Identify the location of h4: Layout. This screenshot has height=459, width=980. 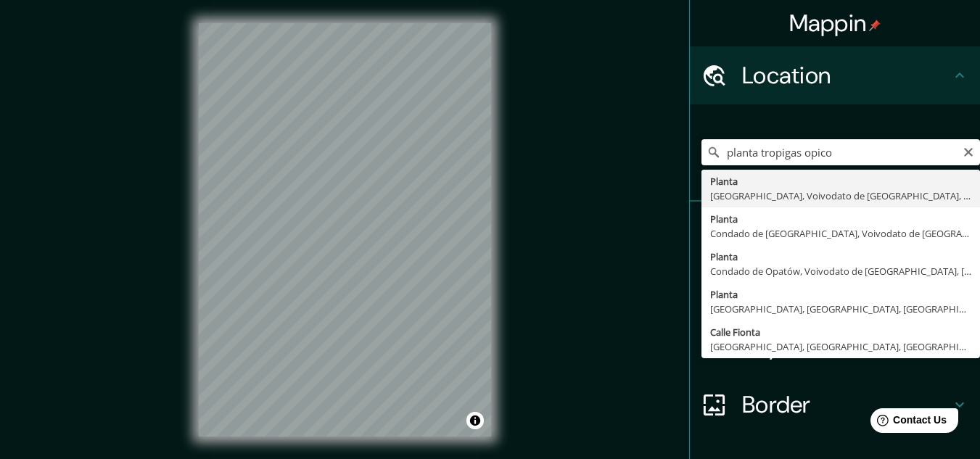
(846, 347).